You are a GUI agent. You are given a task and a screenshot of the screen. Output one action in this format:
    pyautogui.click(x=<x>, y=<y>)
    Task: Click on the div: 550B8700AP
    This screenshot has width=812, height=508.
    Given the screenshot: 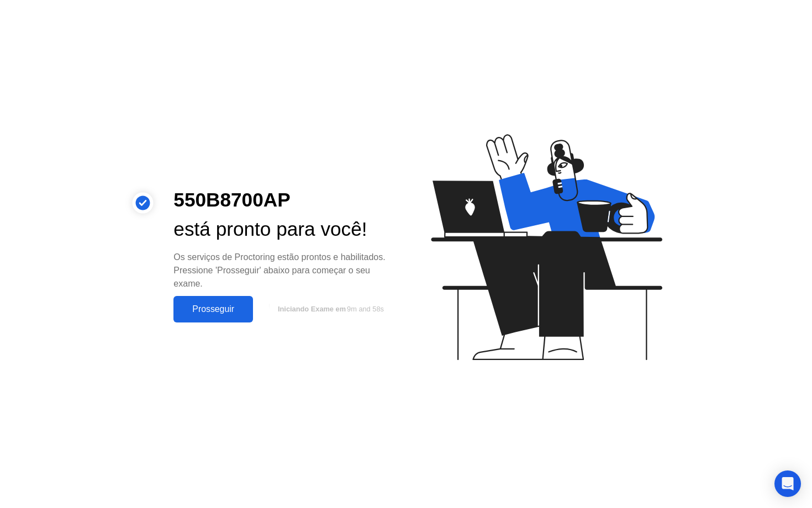 What is the action you would take?
    pyautogui.click(x=281, y=200)
    